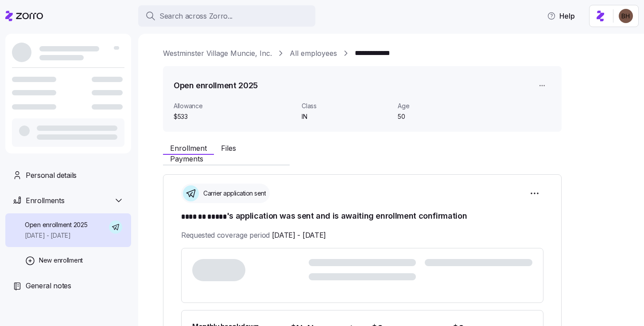 This screenshot has width=644, height=326. I want to click on h1: 's application was sent and is awaiting enrollment confirmation, so click(362, 216).